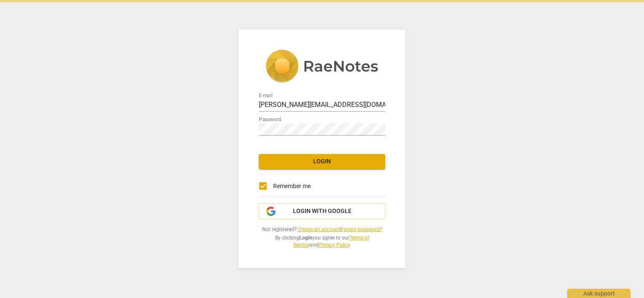  Describe the element at coordinates (334, 245) in the screenshot. I see `a: Privacy Policy` at that location.